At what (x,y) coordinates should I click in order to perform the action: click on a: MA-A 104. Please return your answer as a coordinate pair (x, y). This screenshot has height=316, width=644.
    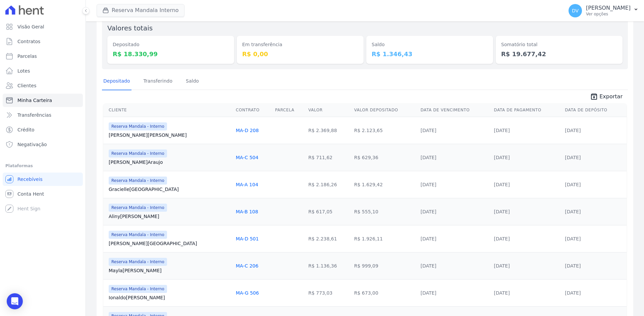
    Looking at the image, I should click on (247, 185).